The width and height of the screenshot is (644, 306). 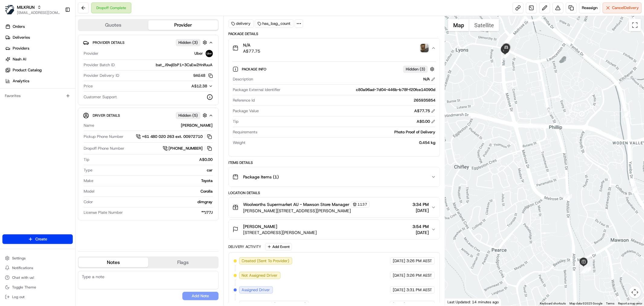 I want to click on span: 1137, so click(x=363, y=204).